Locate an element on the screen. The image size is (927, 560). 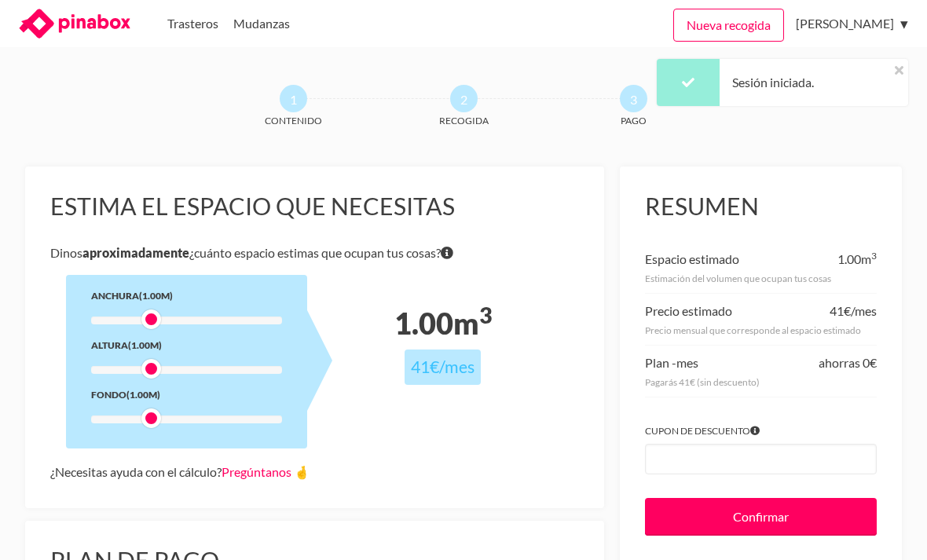
span: Recogida is located at coordinates (463, 120).